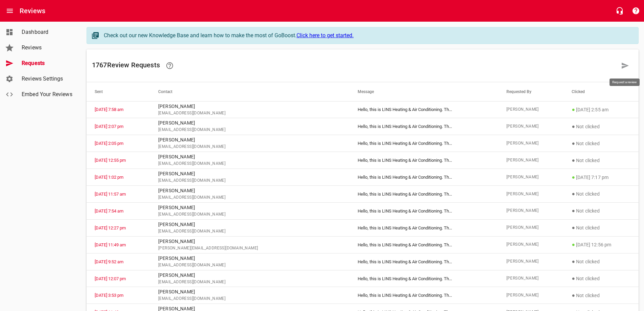  What do you see at coordinates (531, 91) in the screenshot?
I see `th: Requested By` at bounding box center [531, 91].